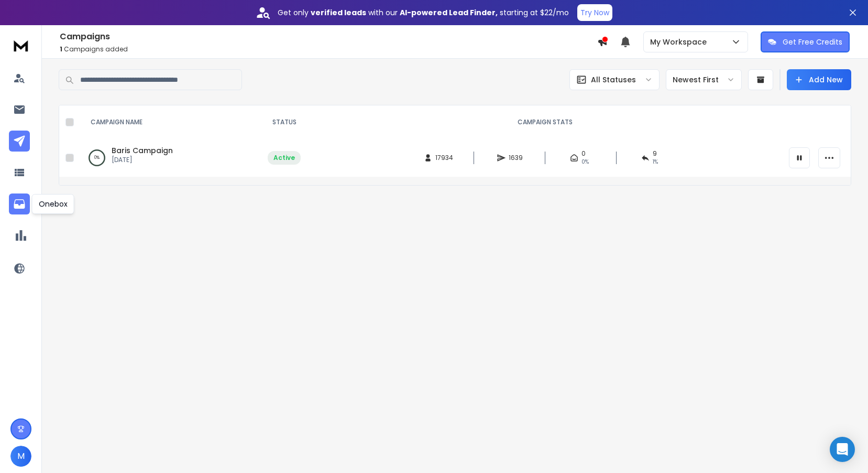 The height and width of the screenshot is (473, 868). Describe the element at coordinates (423, 13) in the screenshot. I see `p: Get only with our starting at $22/mo` at that location.